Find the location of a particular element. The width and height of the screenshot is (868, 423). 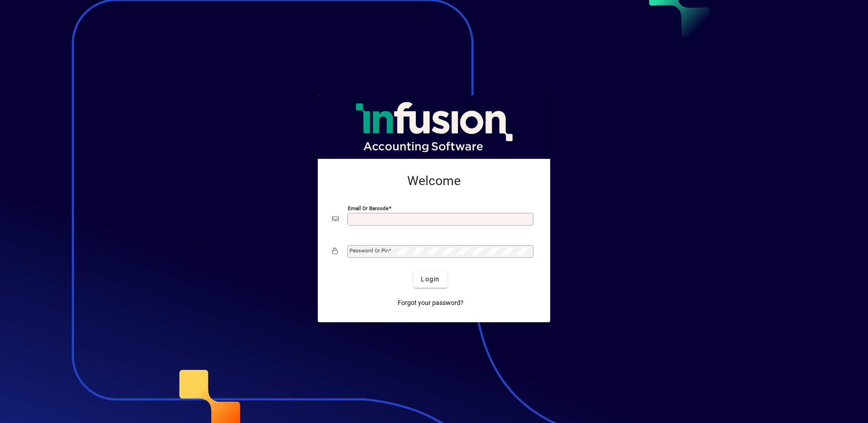

mat-label: Password or Pin is located at coordinates (369, 251).